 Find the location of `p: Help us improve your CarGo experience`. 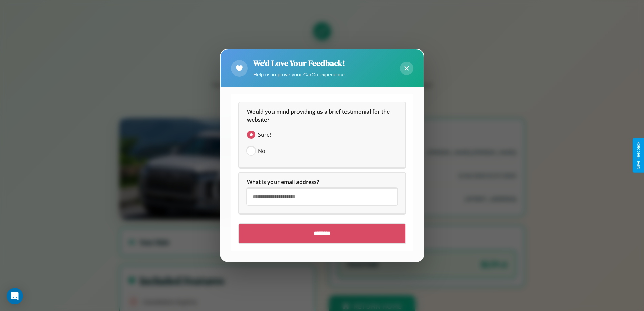

p: Help us improve your CarGo experience is located at coordinates (299, 74).